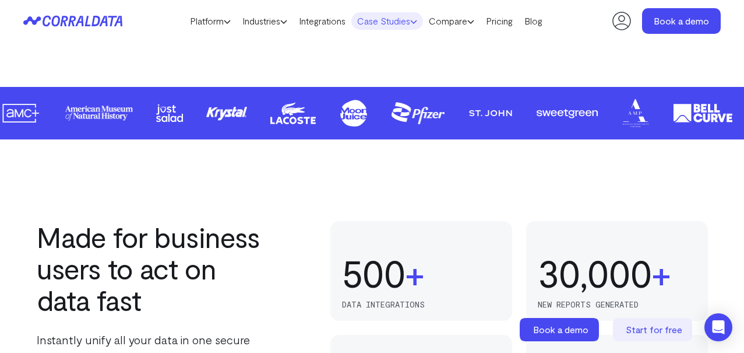 The width and height of the screenshot is (744, 353). Describe the element at coordinates (719, 327) in the screenshot. I see `div: Open Intercom Messenger` at that location.